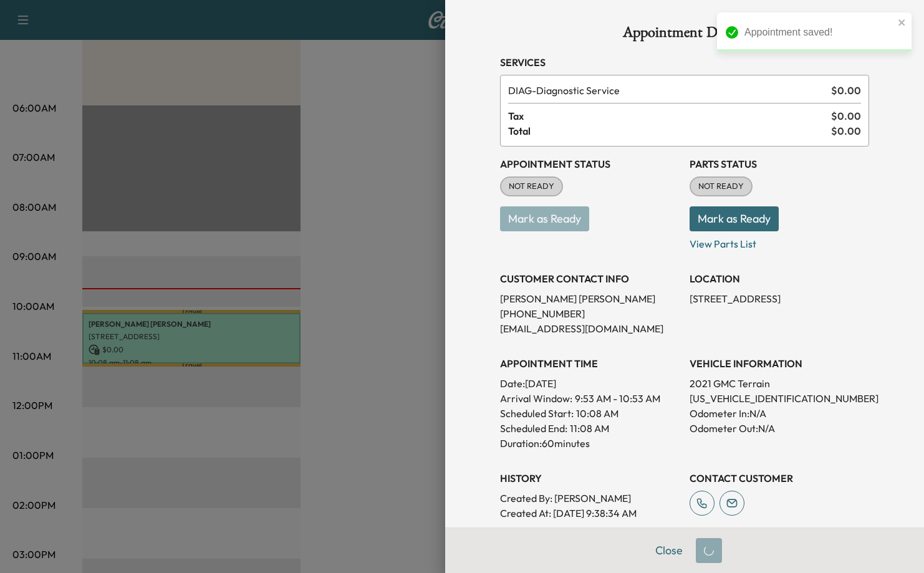  I want to click on button: Close, so click(669, 550).